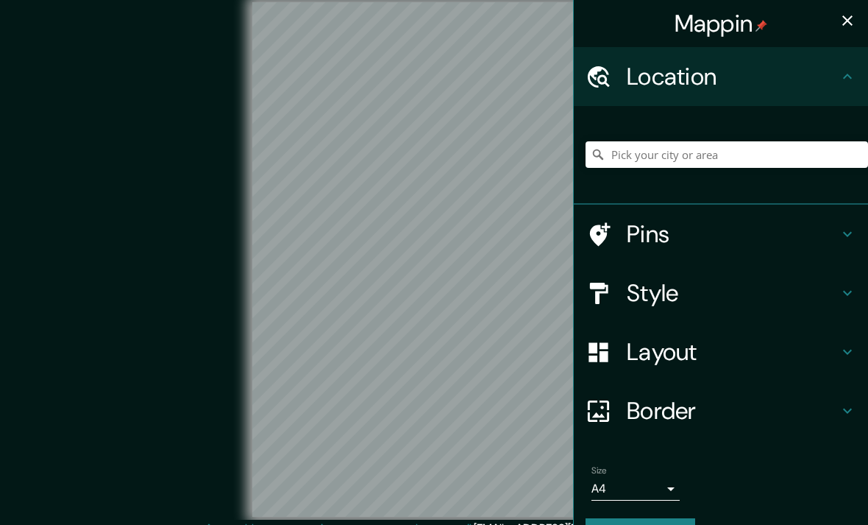 Image resolution: width=868 pixels, height=525 pixels. What do you see at coordinates (727, 155) in the screenshot?
I see `input: Pick your city or area` at bounding box center [727, 155].